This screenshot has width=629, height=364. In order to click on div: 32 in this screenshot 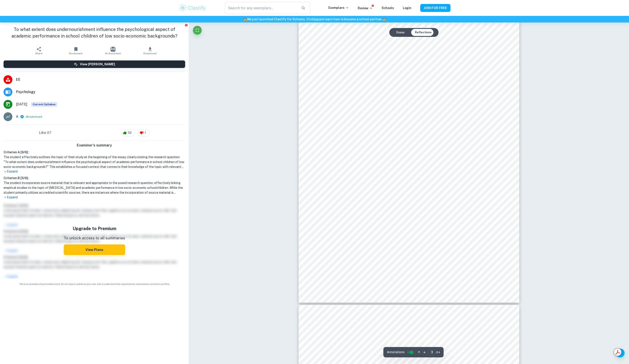, I will do `click(128, 133)`.